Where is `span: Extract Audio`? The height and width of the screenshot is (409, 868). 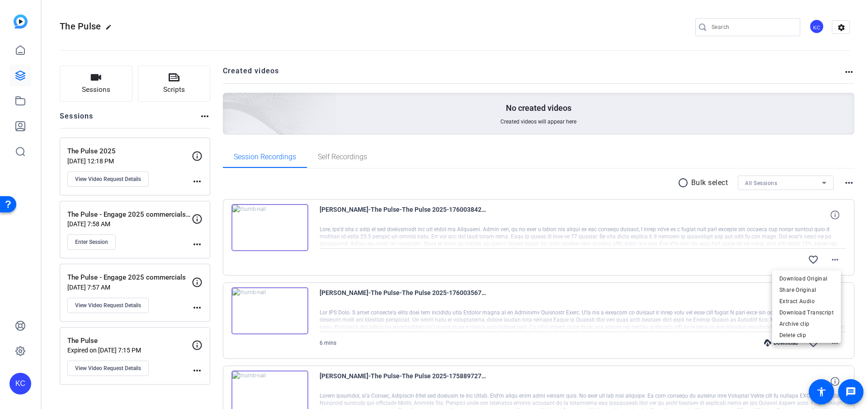 span: Extract Audio is located at coordinates (807, 301).